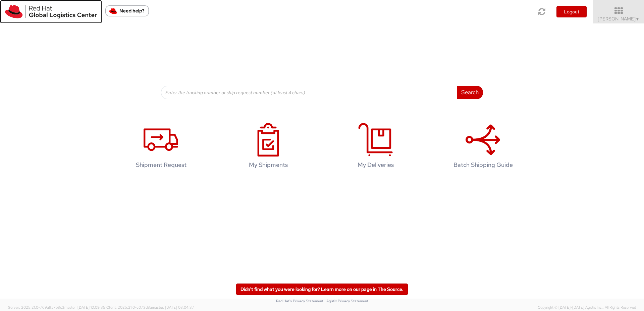 Image resolution: width=644 pixels, height=311 pixels. Describe the element at coordinates (127, 11) in the screenshot. I see `button: Need help?` at that location.